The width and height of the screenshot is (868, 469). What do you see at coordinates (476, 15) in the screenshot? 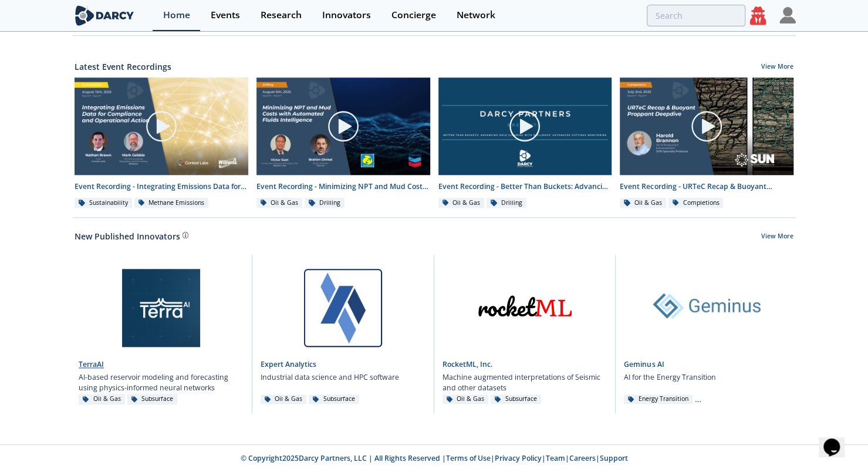
I see `div: Network` at bounding box center [476, 15].